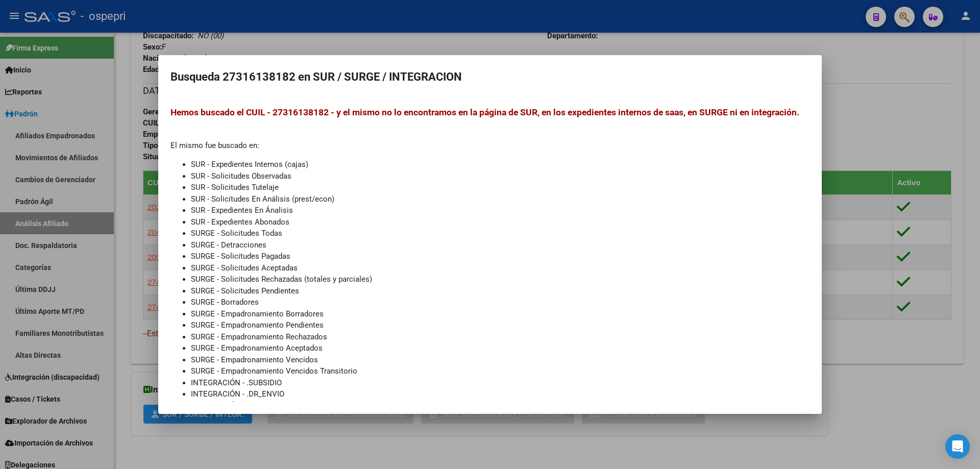  Describe the element at coordinates (500, 234) in the screenshot. I see `li: SURGE - Solicitudes Todas` at that location.